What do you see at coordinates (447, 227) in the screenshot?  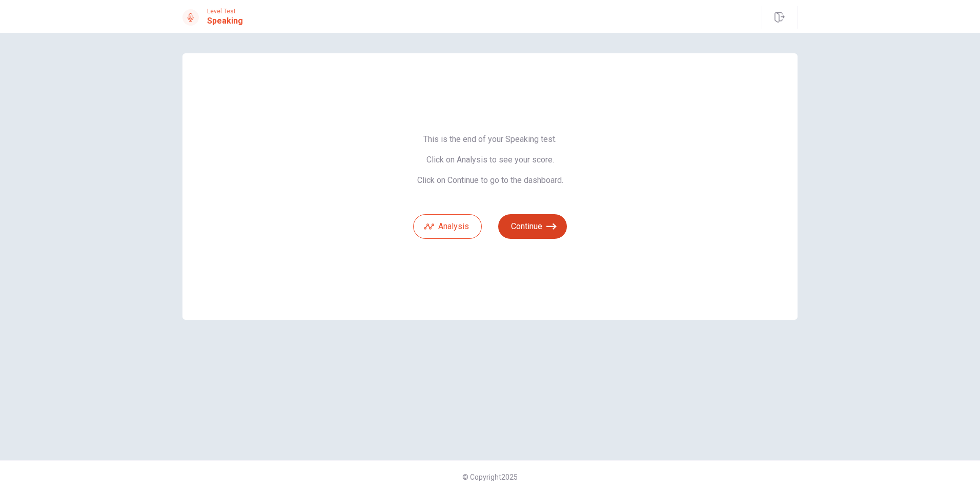 I see `a: Analysis` at bounding box center [447, 227].